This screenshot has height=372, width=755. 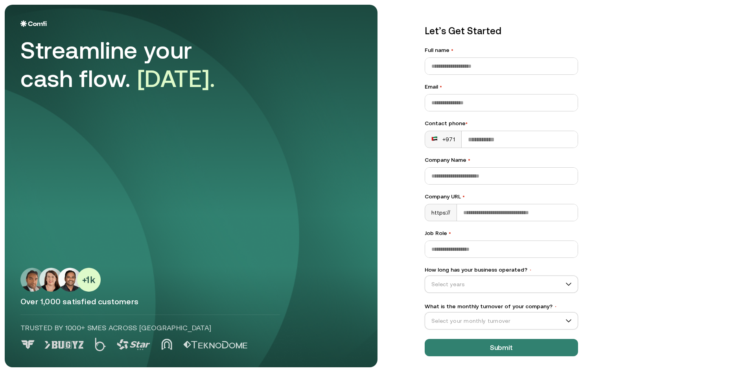 I want to click on img: Logo 2, so click(x=100, y=344).